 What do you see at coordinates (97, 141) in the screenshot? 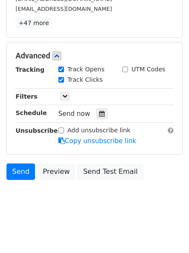
I see `a: Copy unsubscribe link` at bounding box center [97, 141].